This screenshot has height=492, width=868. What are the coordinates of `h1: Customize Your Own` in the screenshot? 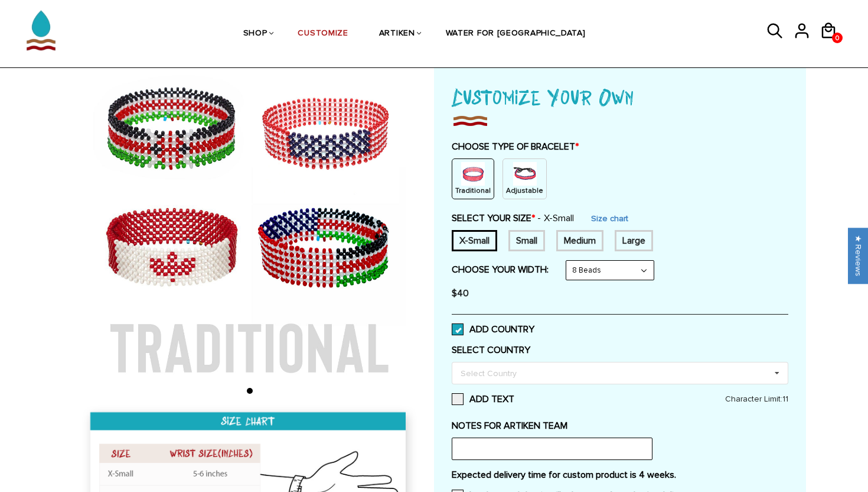 It's located at (620, 96).